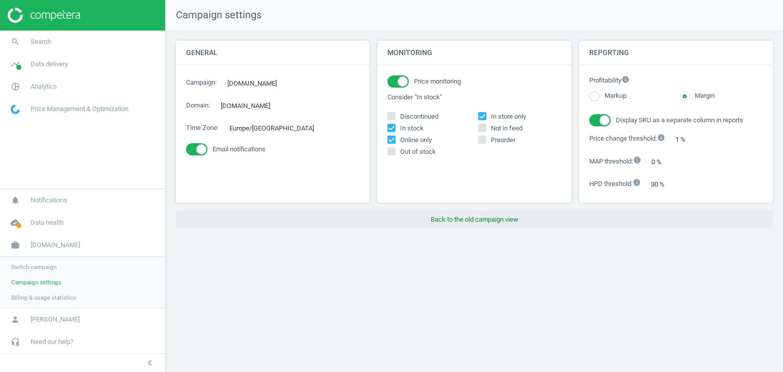 The image size is (783, 372). I want to click on span: Online only, so click(416, 140).